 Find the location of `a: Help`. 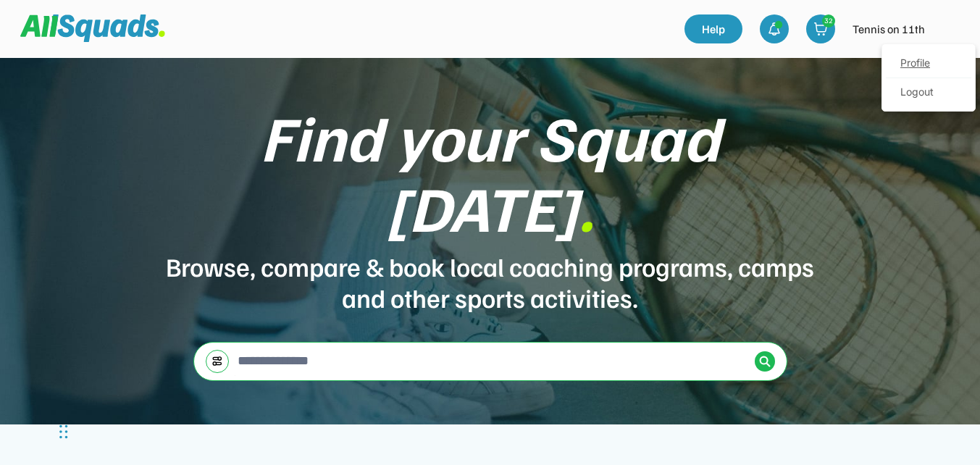

a: Help is located at coordinates (713, 29).